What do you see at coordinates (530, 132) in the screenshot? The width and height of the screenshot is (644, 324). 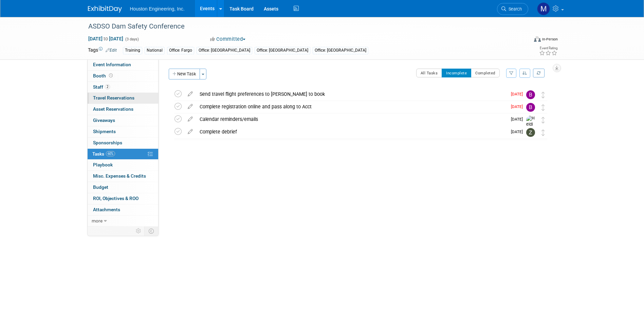 I see `img: Zach Herrmann` at bounding box center [530, 132].